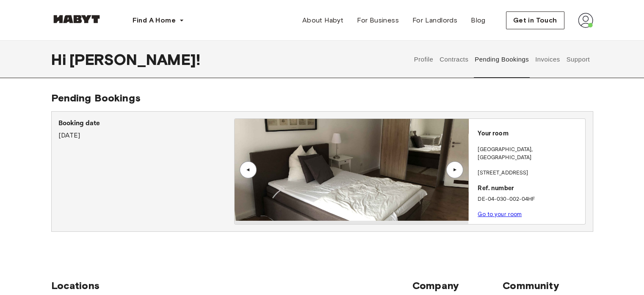  Describe the element at coordinates (232, 286) in the screenshot. I see `span: Locations` at that location.